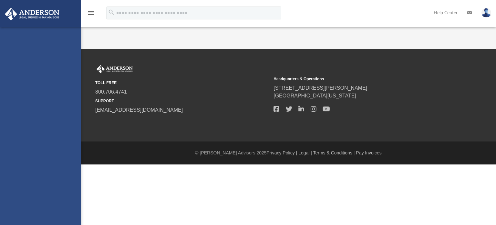 The height and width of the screenshot is (225, 496). Describe the element at coordinates (91, 15) in the screenshot. I see `a: menu` at that location.